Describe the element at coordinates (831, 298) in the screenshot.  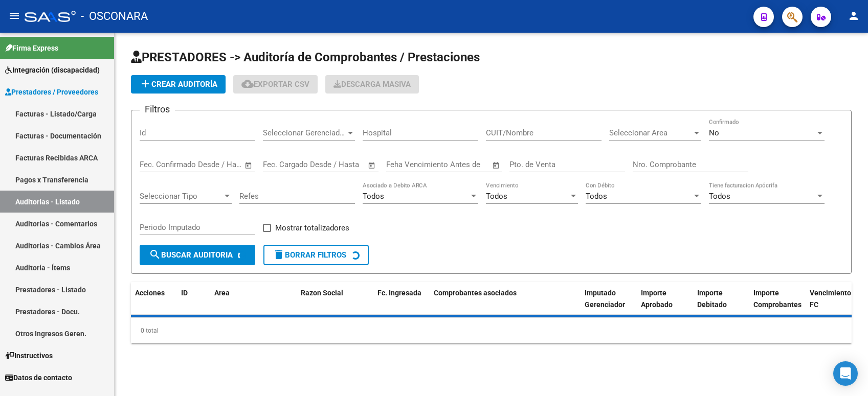
I see `span: Vencimiento FC` at that location.